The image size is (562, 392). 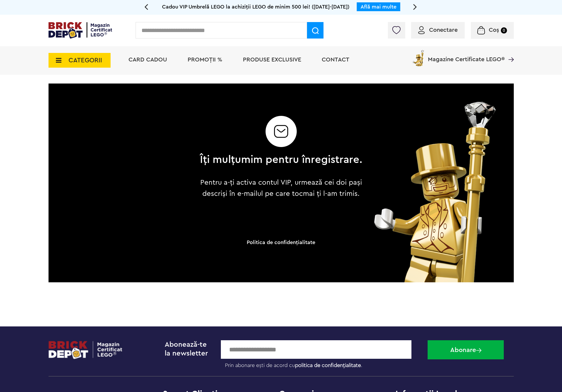 I want to click on span: Produse exclusive, so click(x=272, y=60).